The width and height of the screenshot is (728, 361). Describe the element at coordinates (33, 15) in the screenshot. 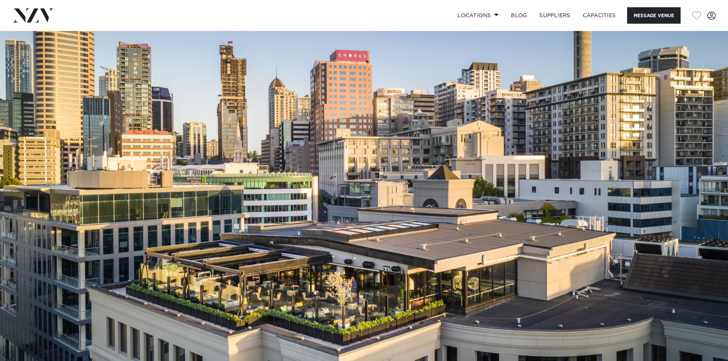

I see `img: nzv-logo.png` at that location.